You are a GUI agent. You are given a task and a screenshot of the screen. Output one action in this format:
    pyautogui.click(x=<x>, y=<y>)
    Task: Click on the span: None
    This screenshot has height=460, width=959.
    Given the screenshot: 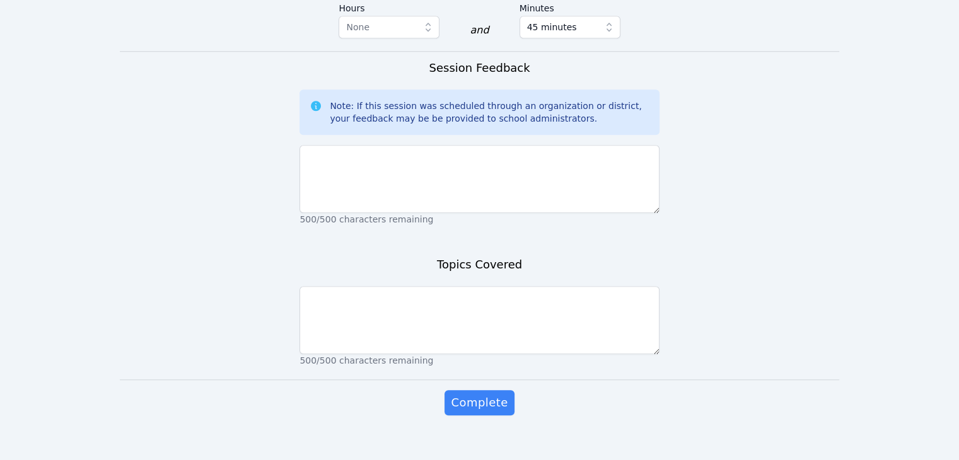 What is the action you would take?
    pyautogui.click(x=357, y=27)
    